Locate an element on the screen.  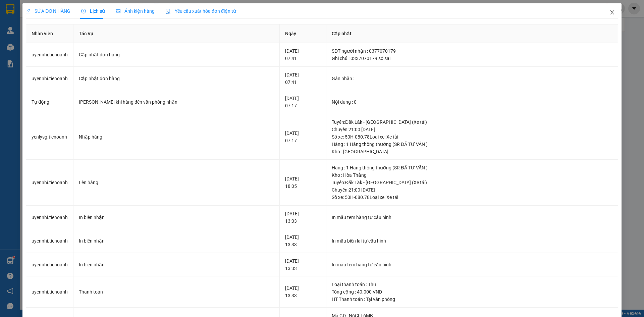
td: Tự động is located at coordinates (50, 102).